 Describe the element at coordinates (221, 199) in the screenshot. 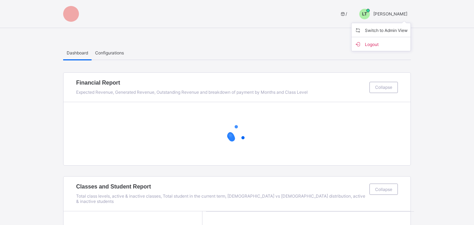

I see `span: Total class levels, active & inactive classes, Total student in the current term, [DEMOGRAPHIC_DA...` at that location.